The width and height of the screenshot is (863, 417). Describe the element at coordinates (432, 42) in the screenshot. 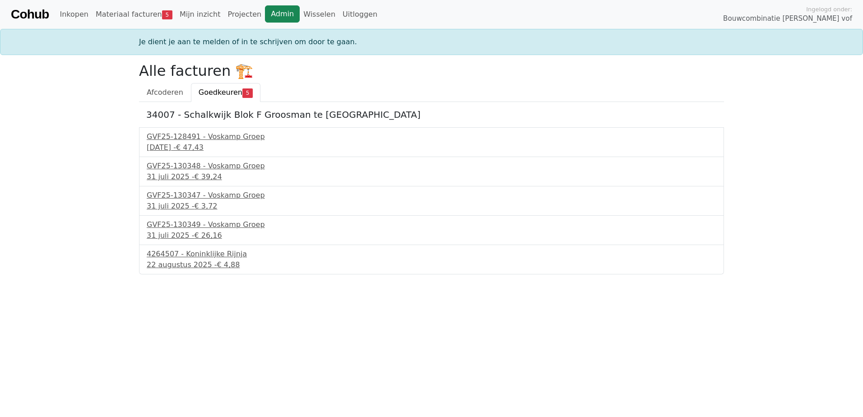

I see `div: Je dient je aan te melden of in te schrijven om door te gaan.` at that location.